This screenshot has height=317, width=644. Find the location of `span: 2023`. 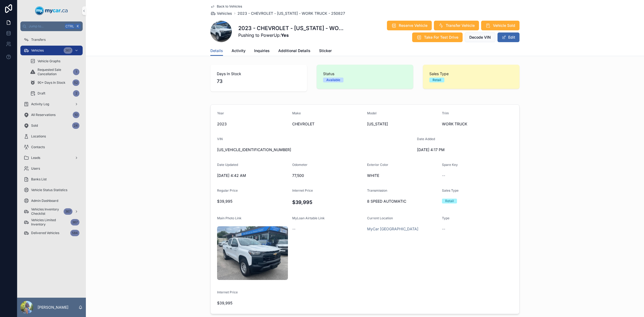

span: 2023 is located at coordinates (253, 124).